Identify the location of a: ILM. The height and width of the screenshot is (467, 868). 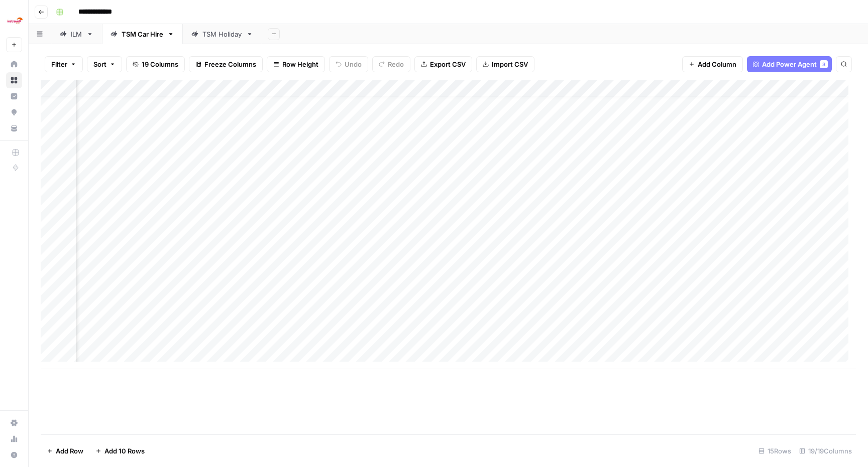
(76, 34).